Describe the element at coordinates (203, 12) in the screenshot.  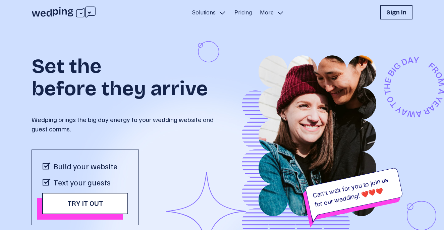
I see `p: Solutions` at that location.